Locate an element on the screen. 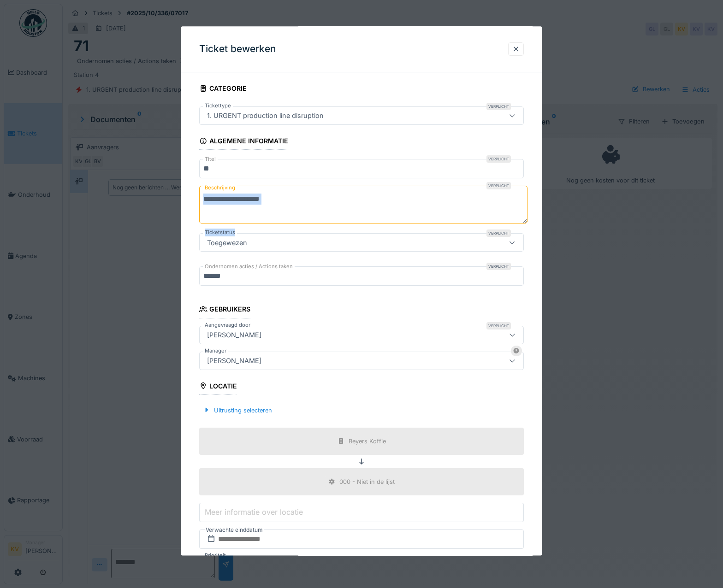 This screenshot has height=588, width=723. div: Beyers Koffie is located at coordinates (367, 441).